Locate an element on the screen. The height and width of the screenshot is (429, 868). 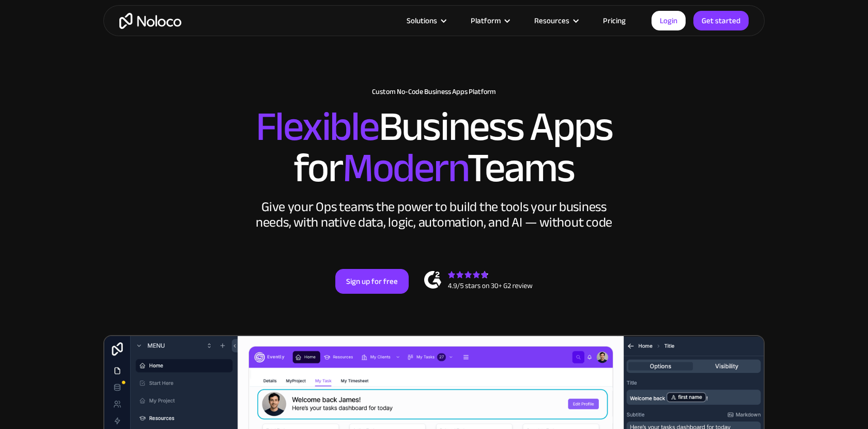
div: Give your Ops teams the power to build the tools your business needs, with native data, logic, au... is located at coordinates (434, 215).